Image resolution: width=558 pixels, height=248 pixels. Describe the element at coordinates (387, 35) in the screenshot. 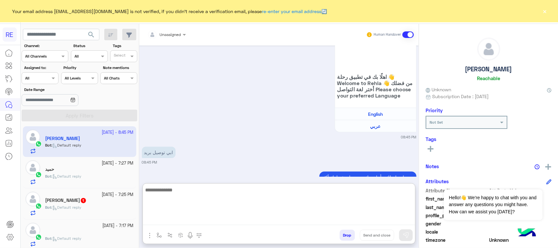

I see `small: Human Handover` at that location.